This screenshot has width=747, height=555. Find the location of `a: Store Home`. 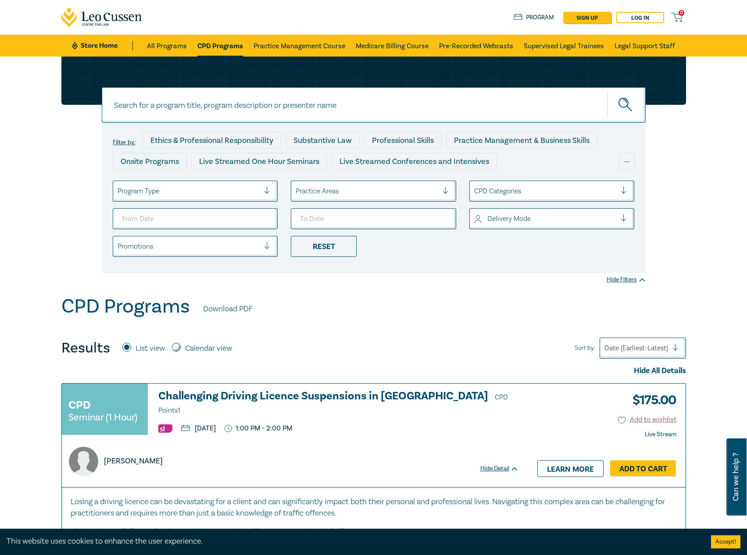

a: Store Home is located at coordinates (102, 46).